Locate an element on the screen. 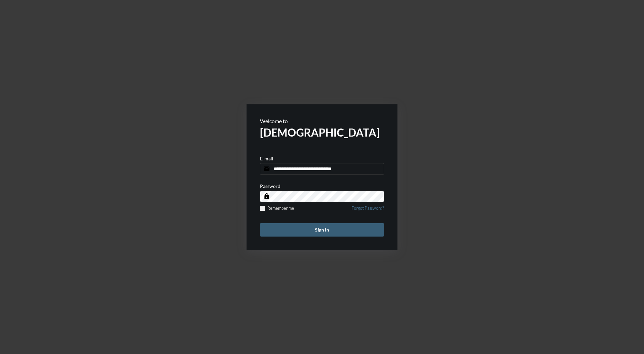 The width and height of the screenshot is (644, 354). a: Forgot Password? is located at coordinates (367, 210).